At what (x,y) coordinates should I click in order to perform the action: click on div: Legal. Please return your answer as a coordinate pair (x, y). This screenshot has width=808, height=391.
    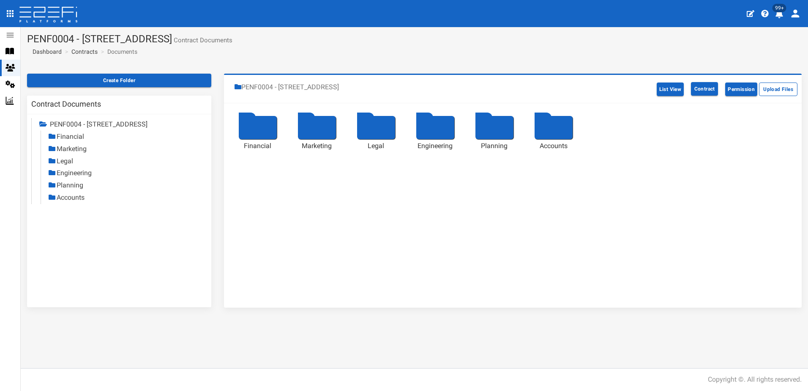
    Looking at the image, I should click on (376, 146).